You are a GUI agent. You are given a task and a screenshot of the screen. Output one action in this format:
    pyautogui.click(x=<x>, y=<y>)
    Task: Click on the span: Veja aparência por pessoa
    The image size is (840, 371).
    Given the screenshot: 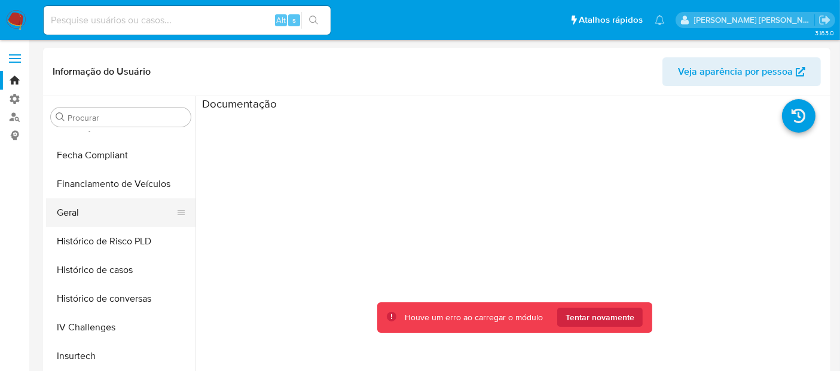 What is the action you would take?
    pyautogui.click(x=735, y=72)
    